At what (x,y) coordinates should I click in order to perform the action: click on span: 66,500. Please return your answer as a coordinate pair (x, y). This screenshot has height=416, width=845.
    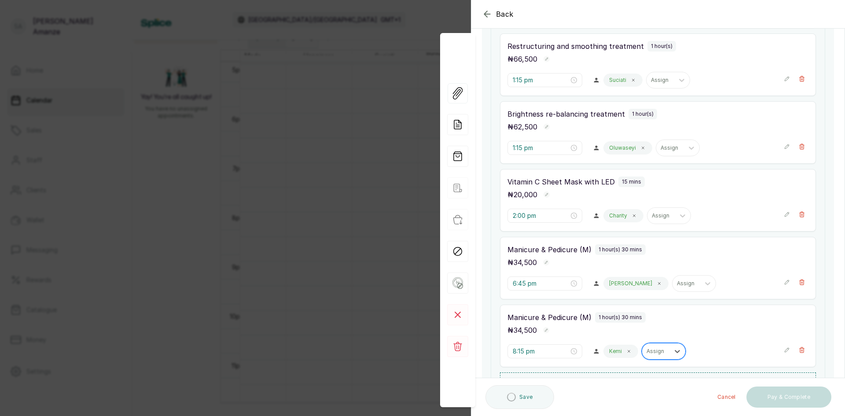
    Looking at the image, I should click on (525, 59).